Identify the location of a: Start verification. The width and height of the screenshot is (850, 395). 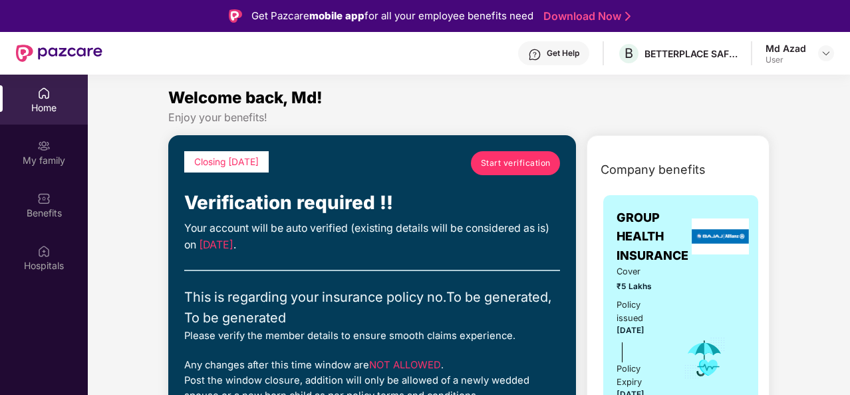
(516, 163).